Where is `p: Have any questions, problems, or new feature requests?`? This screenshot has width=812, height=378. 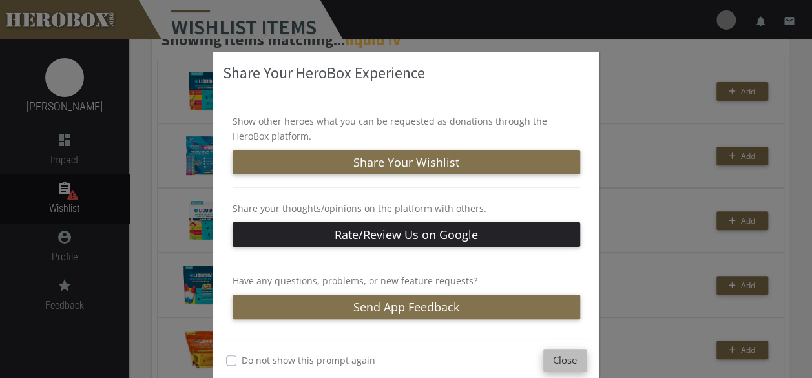 p: Have any questions, problems, or new feature requests? is located at coordinates (406, 280).